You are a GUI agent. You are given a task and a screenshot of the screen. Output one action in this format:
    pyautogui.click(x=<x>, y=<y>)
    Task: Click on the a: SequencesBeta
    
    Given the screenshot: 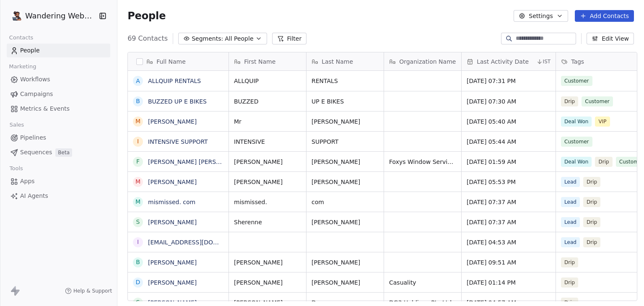 What is the action you would take?
    pyautogui.click(x=58, y=152)
    